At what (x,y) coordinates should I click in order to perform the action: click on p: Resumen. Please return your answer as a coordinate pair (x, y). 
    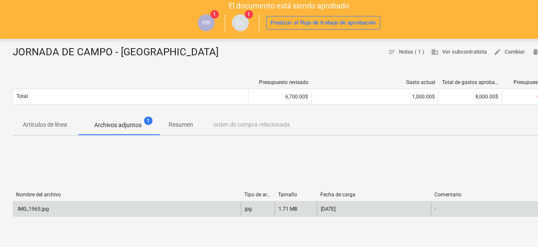
    Looking at the image, I should click on (181, 125).